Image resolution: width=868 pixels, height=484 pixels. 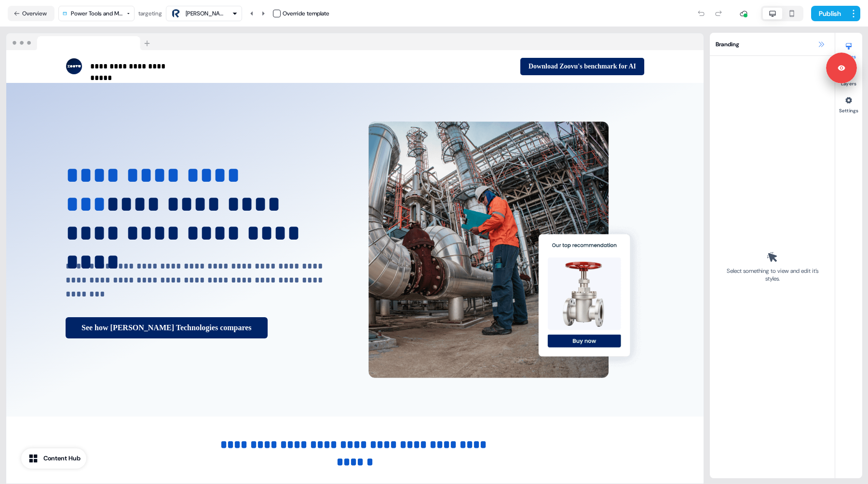 What do you see at coordinates (31, 14) in the screenshot?
I see `button: Overview` at bounding box center [31, 14].